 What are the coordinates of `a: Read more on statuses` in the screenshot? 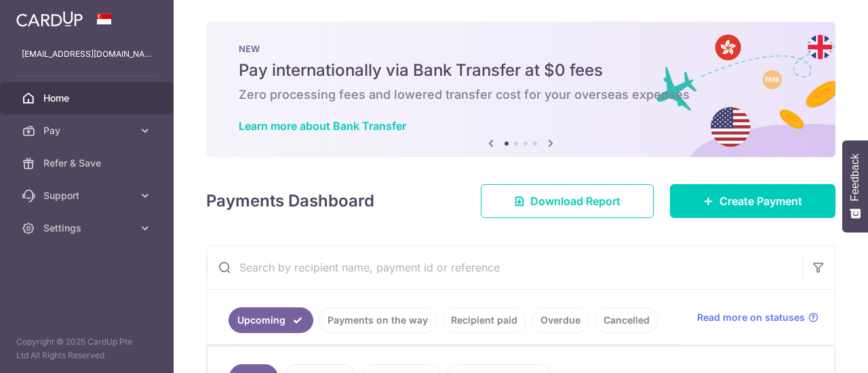 It's located at (757, 318).